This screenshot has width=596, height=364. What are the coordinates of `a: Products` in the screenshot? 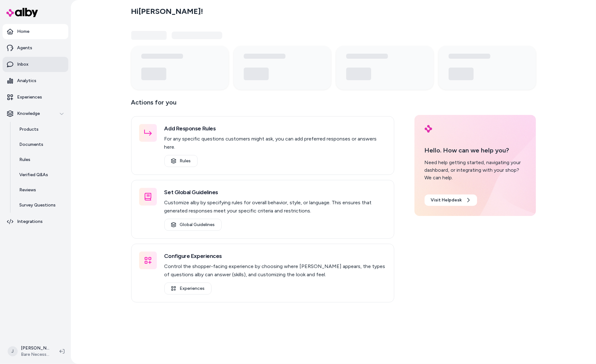 It's located at (40, 130).